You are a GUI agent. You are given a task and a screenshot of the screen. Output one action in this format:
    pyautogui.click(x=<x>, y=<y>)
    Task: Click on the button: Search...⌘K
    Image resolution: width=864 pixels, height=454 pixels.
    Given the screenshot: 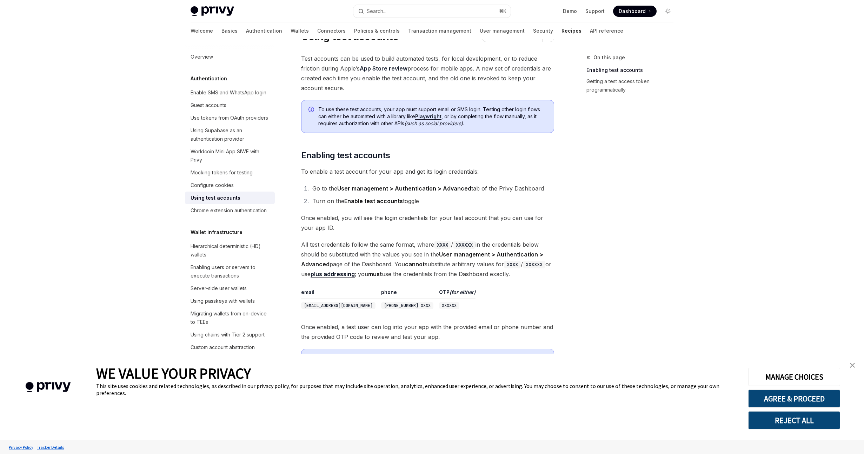 What is the action you would take?
    pyautogui.click(x=432, y=11)
    